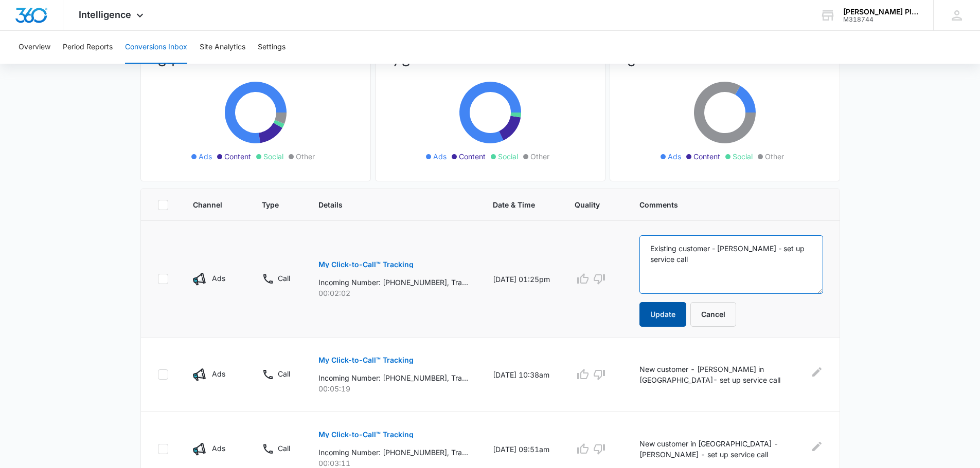 The width and height of the screenshot is (980, 468). What do you see at coordinates (156, 47) in the screenshot?
I see `button: Conversions Inbox` at bounding box center [156, 47].